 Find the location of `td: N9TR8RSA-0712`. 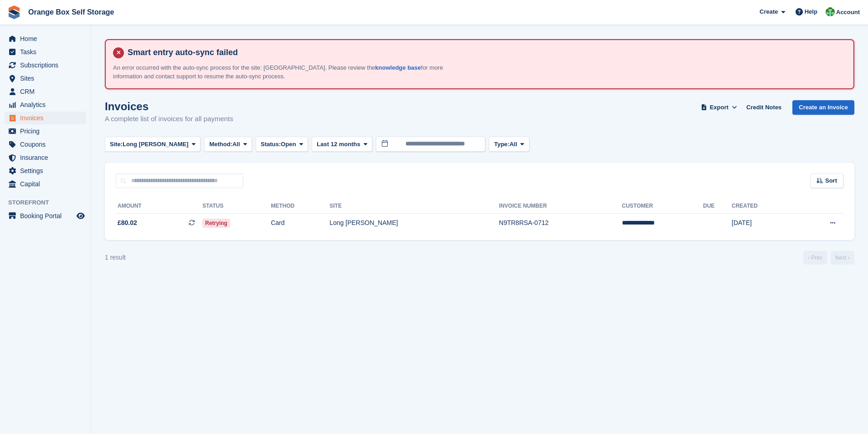

td: N9TR8RSA-0712 is located at coordinates (561, 223).